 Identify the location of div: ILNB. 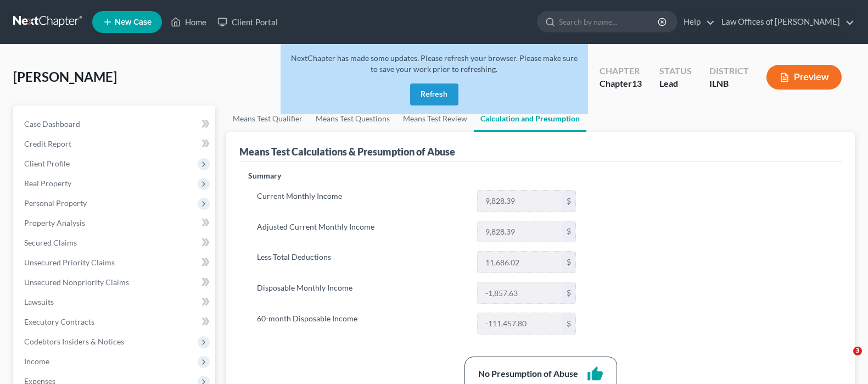
(729, 83).